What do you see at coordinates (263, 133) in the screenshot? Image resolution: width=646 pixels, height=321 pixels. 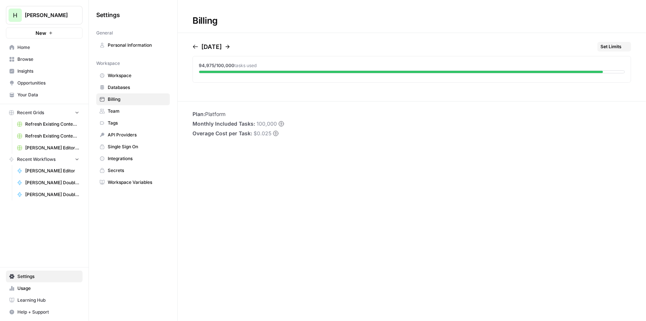 I see `span: $0.025` at bounding box center [263, 133].